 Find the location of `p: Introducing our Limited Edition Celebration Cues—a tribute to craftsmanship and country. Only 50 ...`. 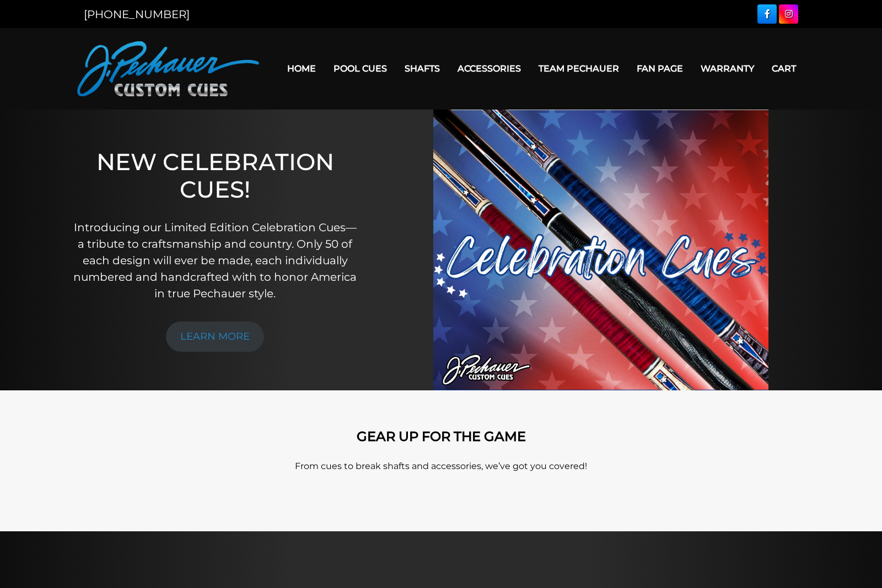

p: Introducing our Limited Edition Celebration Cues—a tribute to craftsmanship and country. Only 50 ... is located at coordinates (215, 261).